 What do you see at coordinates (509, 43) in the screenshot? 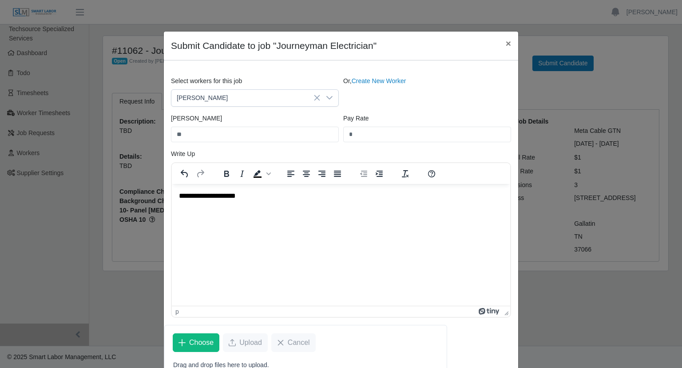
I see `button: Close` at bounding box center [509, 43].